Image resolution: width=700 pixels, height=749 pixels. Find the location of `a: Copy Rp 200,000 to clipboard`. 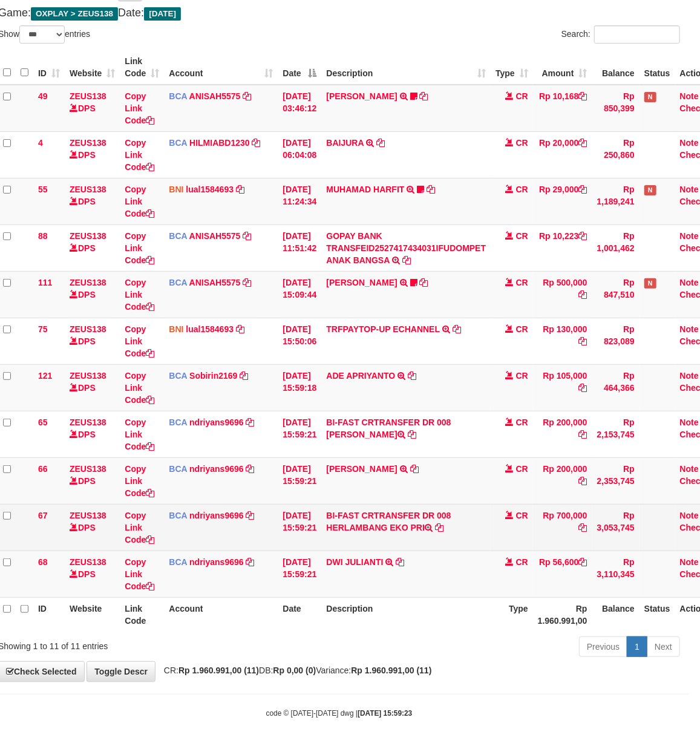

a: Copy Rp 200,000 to clipboard is located at coordinates (583, 481).